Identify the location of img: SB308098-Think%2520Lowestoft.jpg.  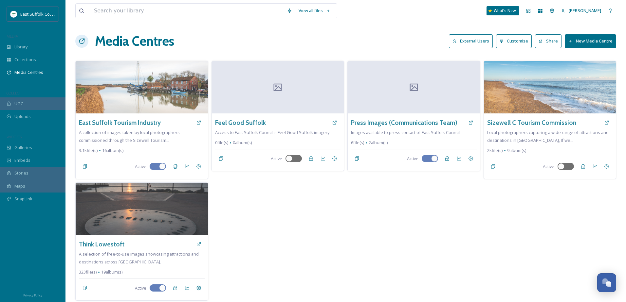
(142, 209).